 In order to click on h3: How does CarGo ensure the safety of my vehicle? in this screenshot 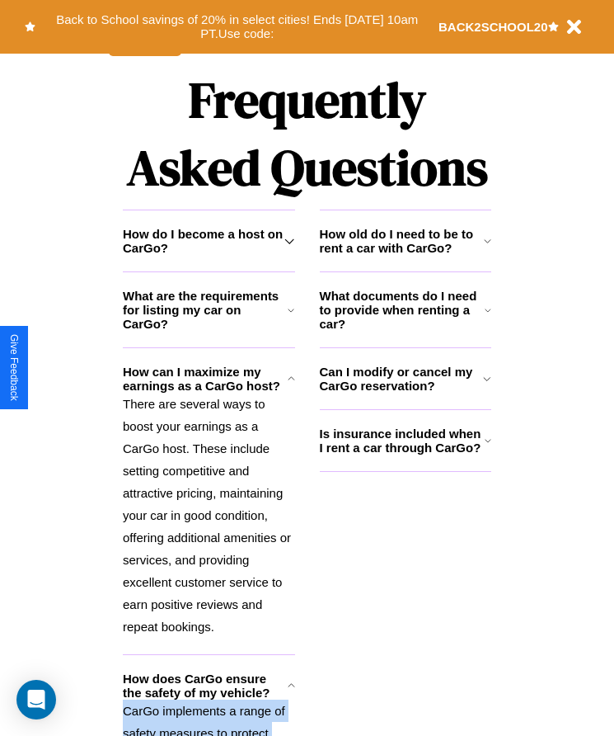, I will do `click(205, 685)`.